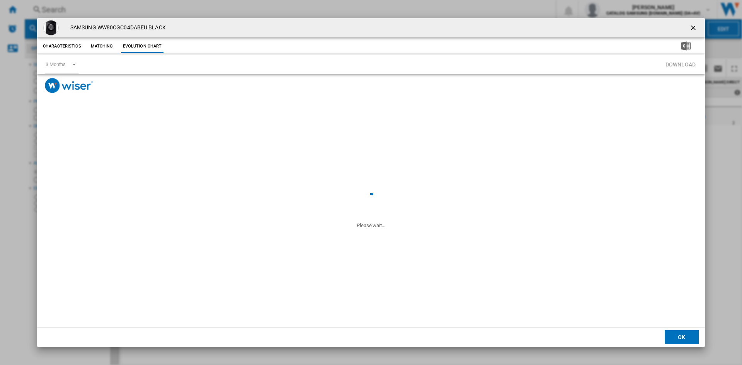  What do you see at coordinates (686, 46) in the screenshot?
I see `button: Download in Excel` at bounding box center [686, 46].